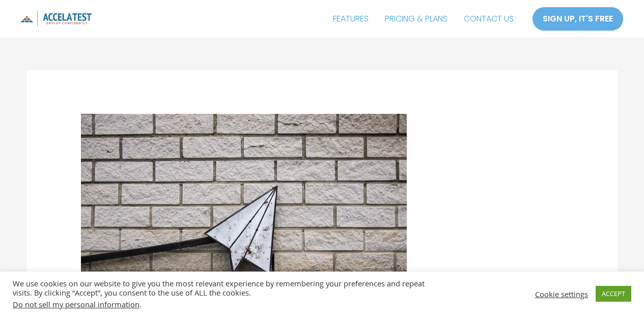 The width and height of the screenshot is (644, 316). I want to click on div: SIGN UP, IT'S FREE, so click(578, 19).